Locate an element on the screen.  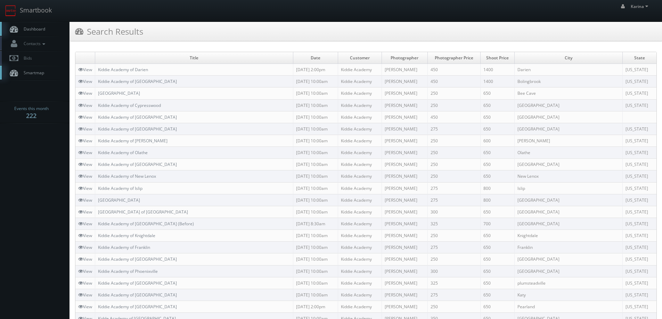
td: 325 is located at coordinates (454, 224).